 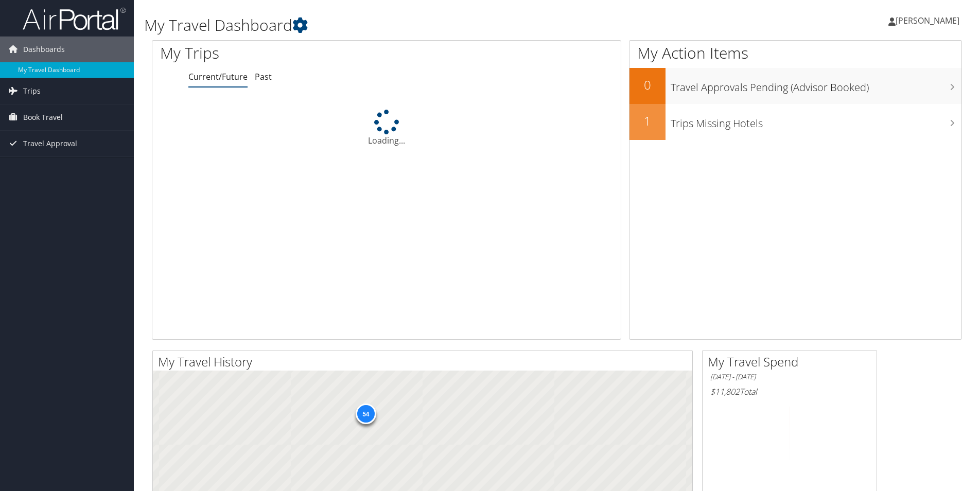 What do you see at coordinates (42, 118) in the screenshot?
I see `span: Book Travel` at bounding box center [42, 118].